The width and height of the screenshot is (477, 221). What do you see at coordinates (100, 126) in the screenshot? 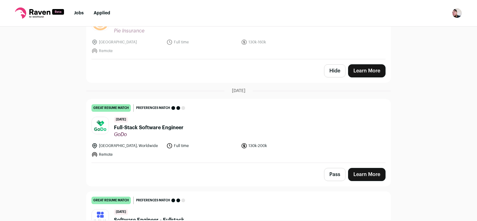
I see `img: 8111b14855cdb503067d609886c9f8325a76d83eabb8136f5e720b2280e3256b.jpg` at bounding box center [100, 126].